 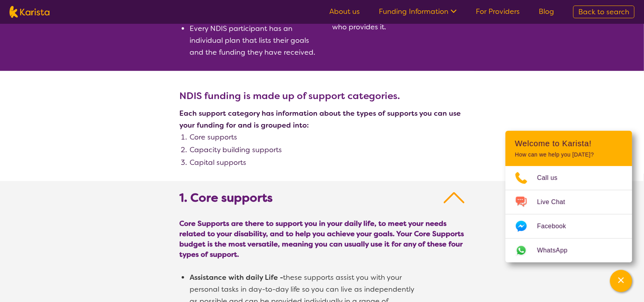 What do you see at coordinates (321, 119) in the screenshot?
I see `b: Each support category has information about the types of supports you can use your funding for an...` at bounding box center [321, 119].